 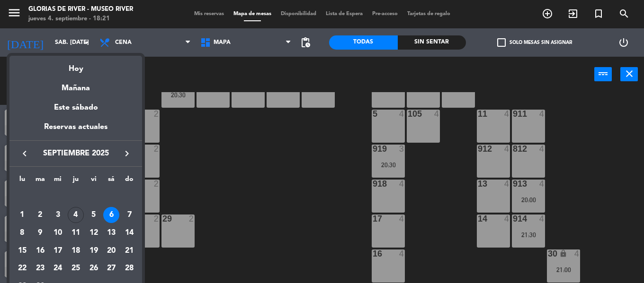 I want to click on div: 17, so click(x=58, y=251).